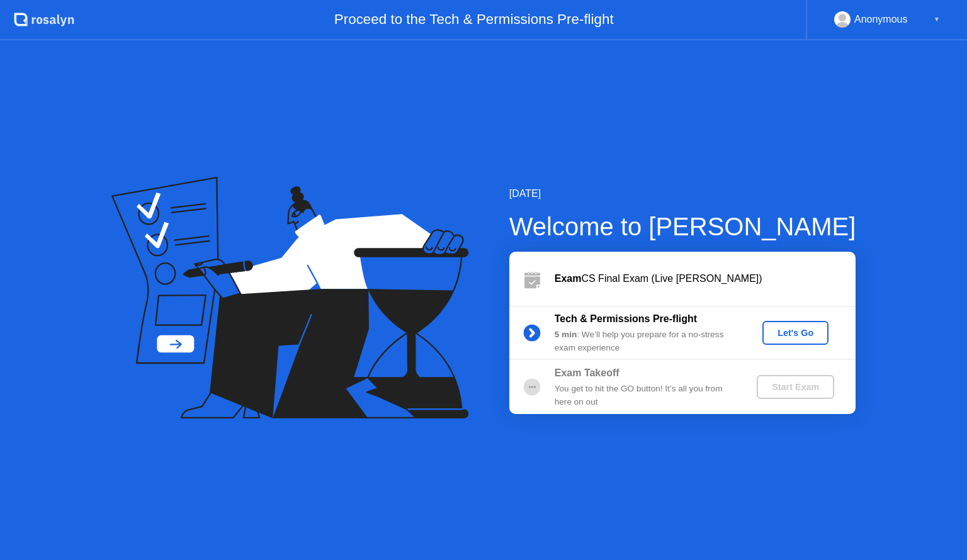  I want to click on button: Let's Go, so click(795, 333).